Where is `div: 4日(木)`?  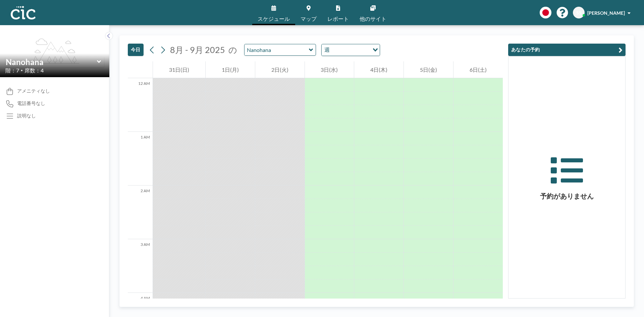 div: 4日(木) is located at coordinates (378, 70).